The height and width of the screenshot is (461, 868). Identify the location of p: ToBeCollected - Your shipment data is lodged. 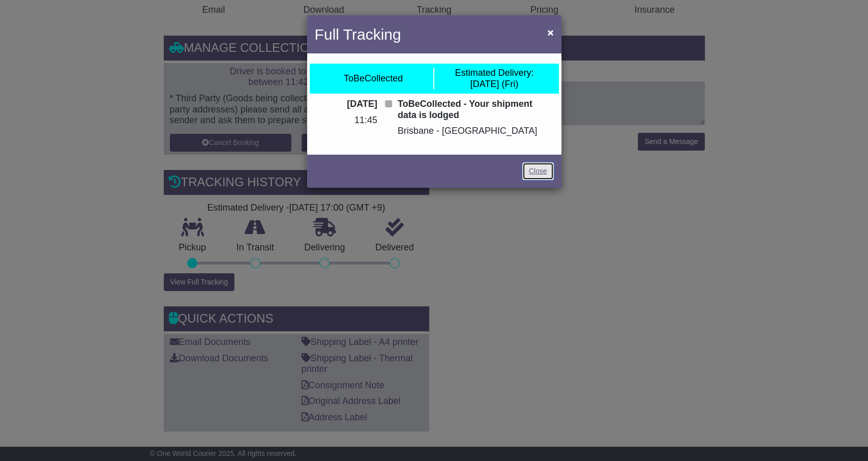
(475, 109).